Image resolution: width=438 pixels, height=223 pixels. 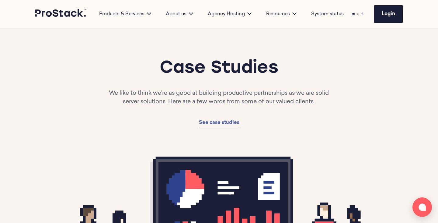 What do you see at coordinates (389, 14) in the screenshot?
I see `span: Login` at bounding box center [389, 14].